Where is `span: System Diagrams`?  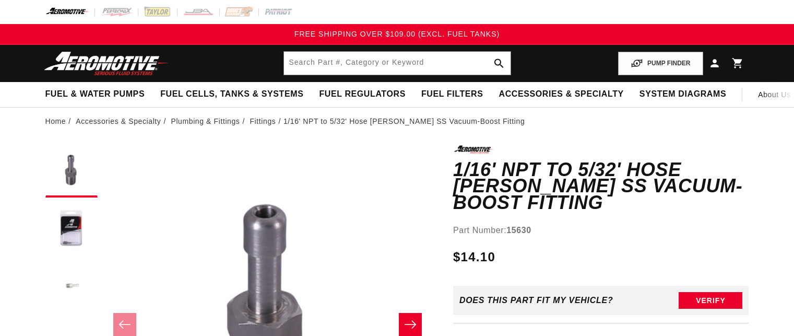
span: System Diagrams is located at coordinates (683, 94).